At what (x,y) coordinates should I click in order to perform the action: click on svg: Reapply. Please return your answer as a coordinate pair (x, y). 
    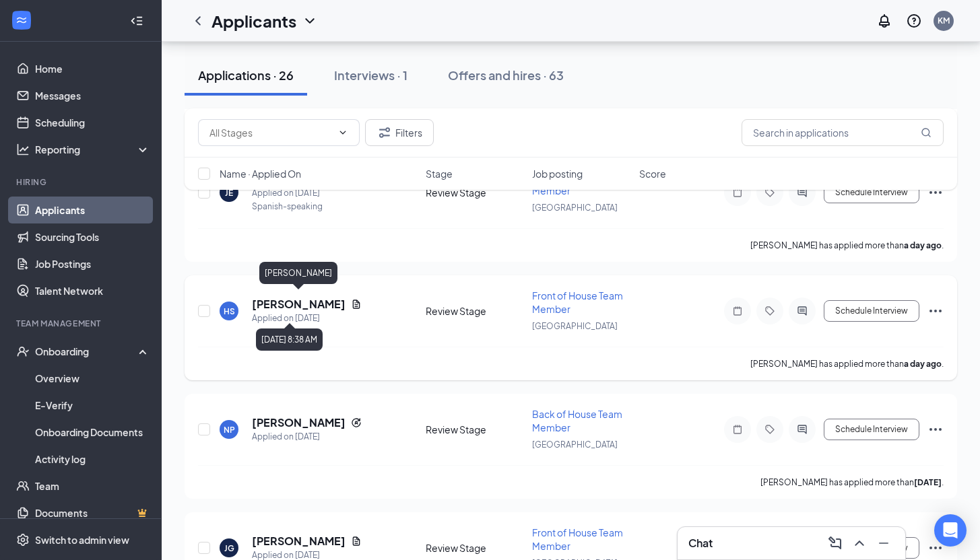
    Looking at the image, I should click on (356, 422).